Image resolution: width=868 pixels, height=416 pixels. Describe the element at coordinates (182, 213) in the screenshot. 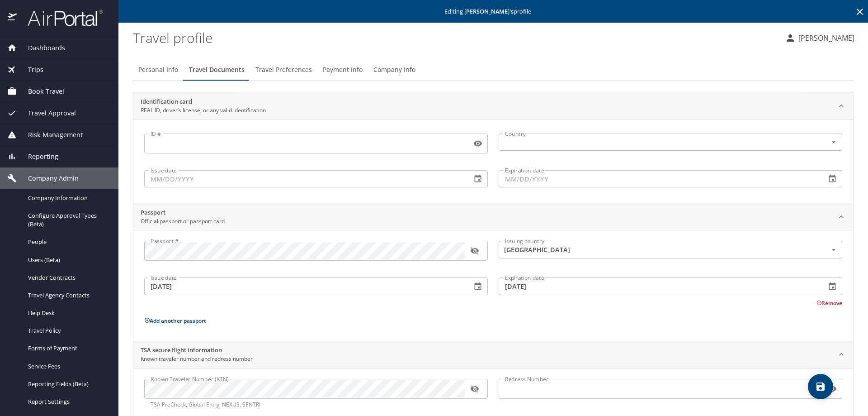

I see `h2: Passport` at that location.